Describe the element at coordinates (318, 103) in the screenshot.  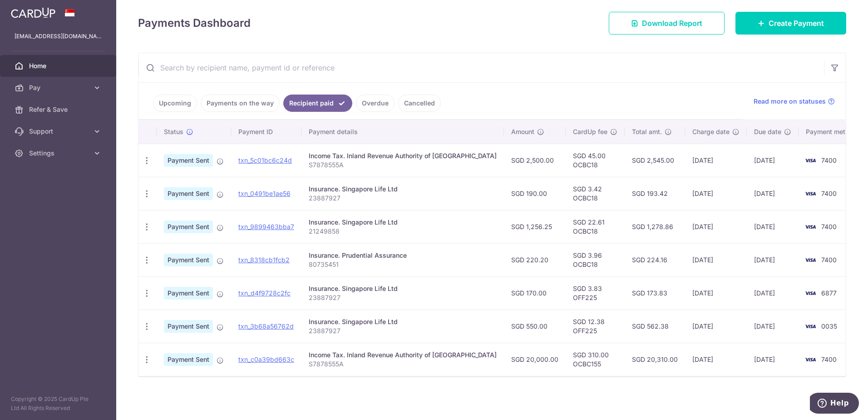
I see `a: Recipient paid` at that location.